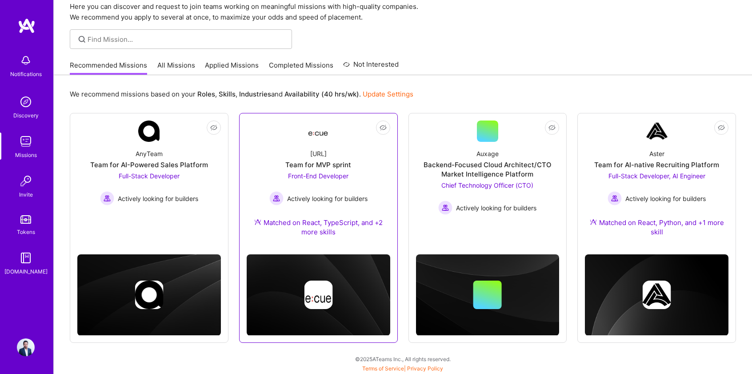  What do you see at coordinates (26, 194) in the screenshot?
I see `div: Invite` at bounding box center [26, 194].